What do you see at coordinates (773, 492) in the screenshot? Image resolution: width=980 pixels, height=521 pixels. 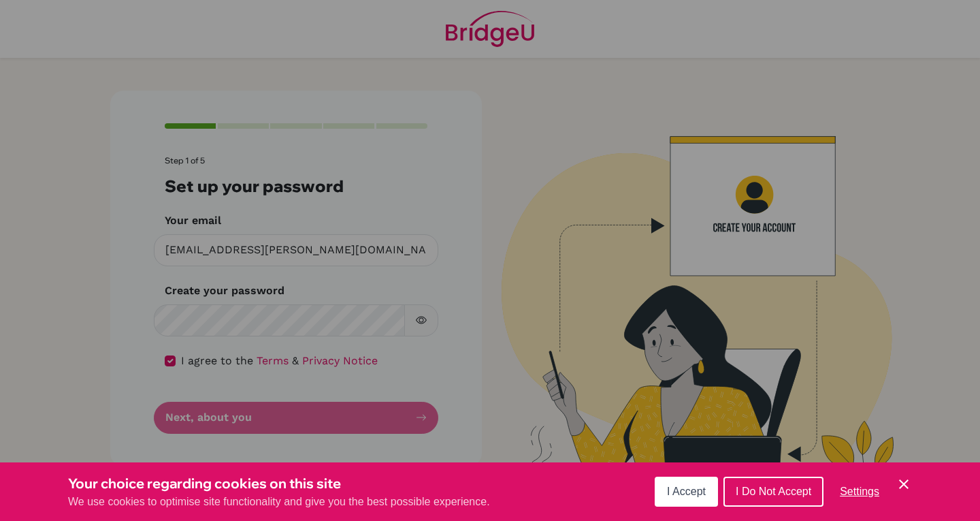 I see `button: I Do Not Accept` at bounding box center [773, 492].